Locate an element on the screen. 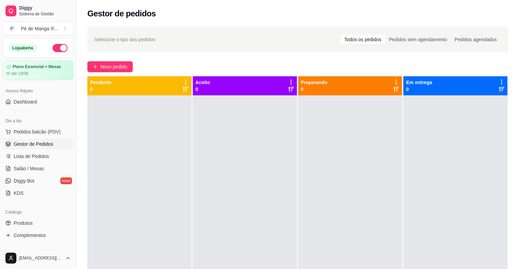  a: Dashboard is located at coordinates (38, 102).